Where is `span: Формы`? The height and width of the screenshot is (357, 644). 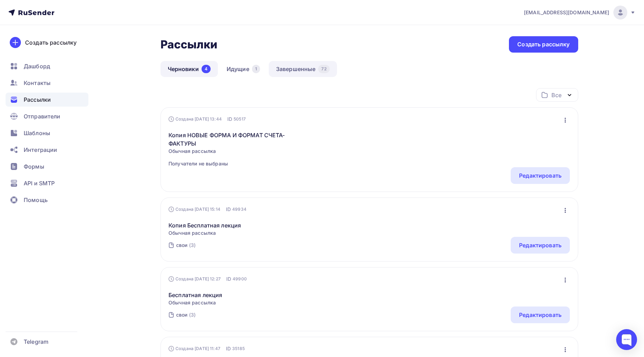 span: Формы is located at coordinates (34, 167).